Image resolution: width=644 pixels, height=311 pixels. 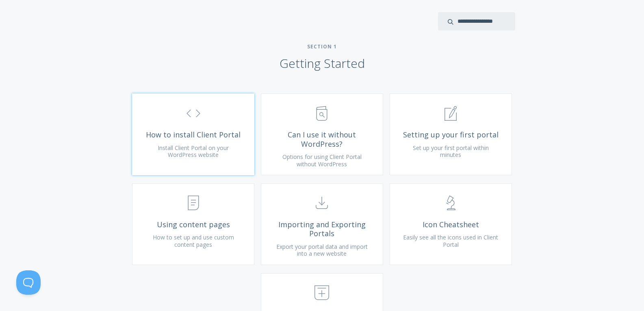 What do you see at coordinates (322, 250) in the screenshot?
I see `span: Export your portal data and import into a new website` at bounding box center [322, 250].